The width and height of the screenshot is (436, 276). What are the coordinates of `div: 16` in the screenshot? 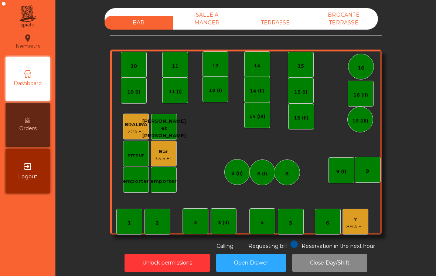 It's located at (361, 68).